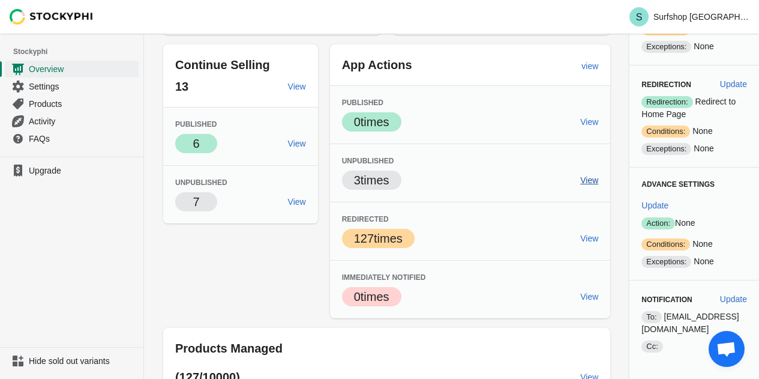 The height and width of the screenshot is (379, 759). I want to click on span: Cc:, so click(652, 346).